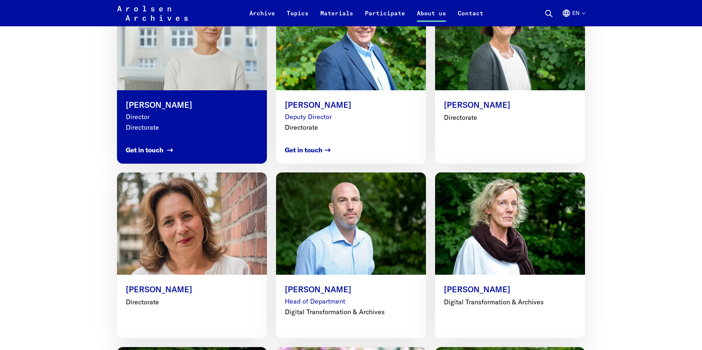  What do you see at coordinates (510, 224) in the screenshot?
I see `img: Tanja Streubel` at bounding box center [510, 224].